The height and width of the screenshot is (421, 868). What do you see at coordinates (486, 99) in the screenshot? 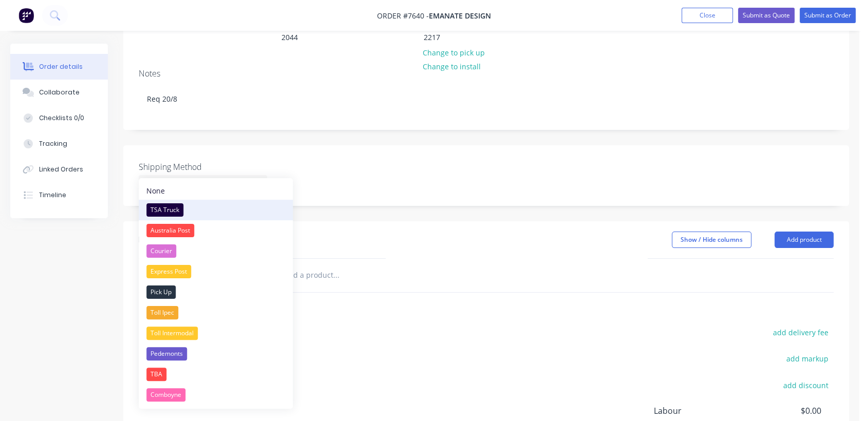
I see `div: Req 20/8` at bounding box center [486, 99].